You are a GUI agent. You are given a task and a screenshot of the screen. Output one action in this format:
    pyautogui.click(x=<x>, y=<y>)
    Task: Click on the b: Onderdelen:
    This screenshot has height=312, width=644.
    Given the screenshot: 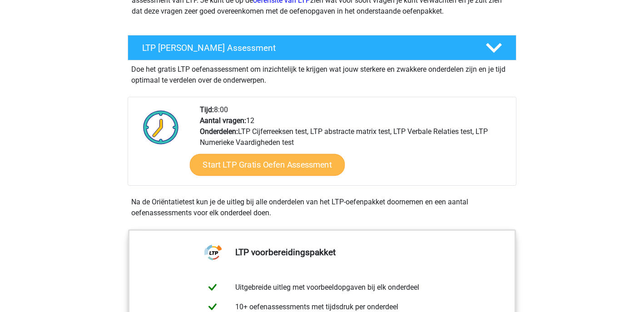 What is the action you would take?
    pyautogui.click(x=219, y=132)
    